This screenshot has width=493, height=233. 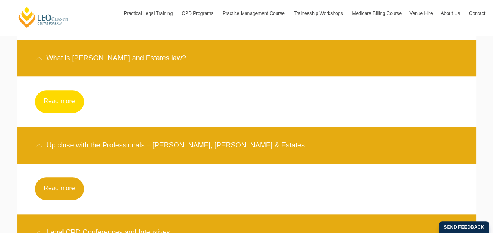 What do you see at coordinates (149, 13) in the screenshot?
I see `a: Practical Legal Training` at bounding box center [149, 13].